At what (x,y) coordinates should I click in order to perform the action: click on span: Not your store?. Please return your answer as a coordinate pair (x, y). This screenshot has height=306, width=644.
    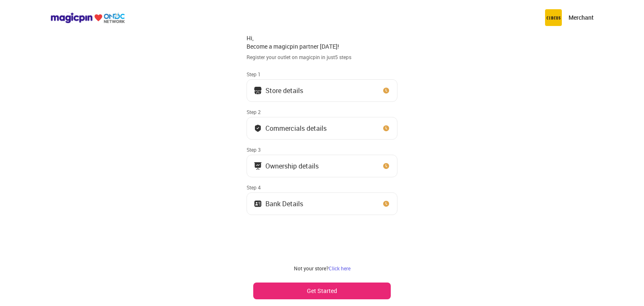
    Looking at the image, I should click on (311, 268).